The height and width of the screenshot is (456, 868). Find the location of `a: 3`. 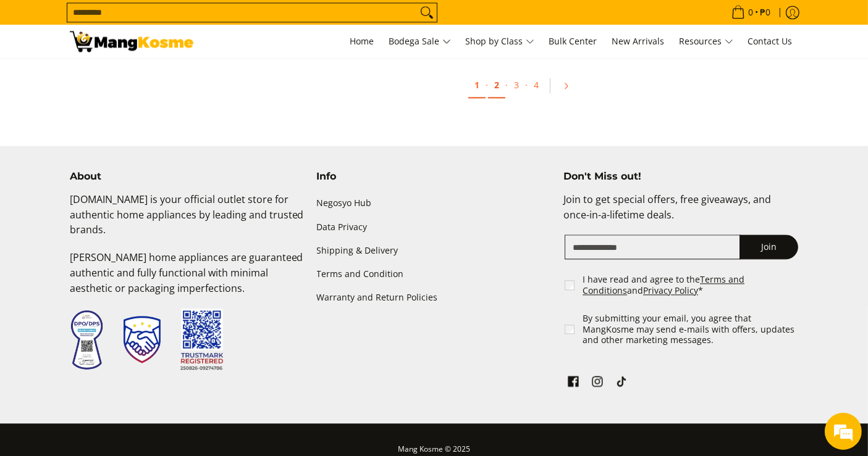

a: 3 is located at coordinates (516, 84).